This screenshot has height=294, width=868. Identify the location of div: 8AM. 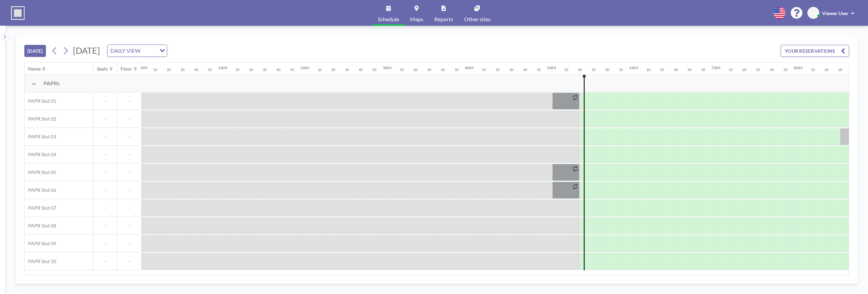
(798, 68).